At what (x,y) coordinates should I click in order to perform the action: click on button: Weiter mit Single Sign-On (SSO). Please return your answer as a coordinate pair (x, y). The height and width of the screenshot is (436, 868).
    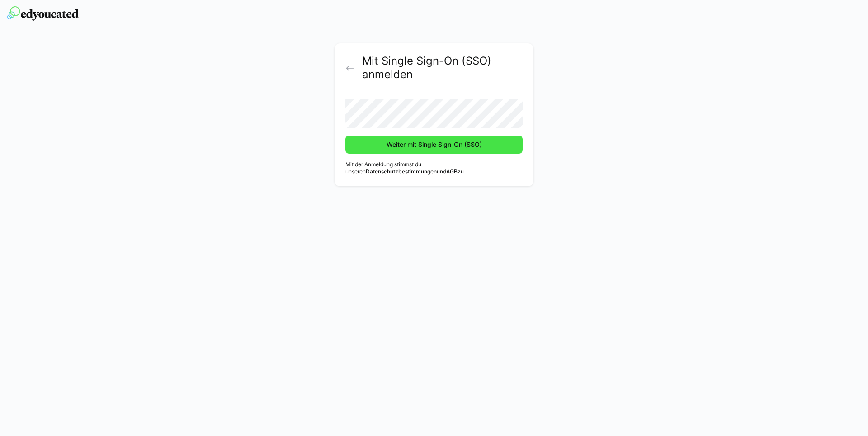
    Looking at the image, I should click on (434, 145).